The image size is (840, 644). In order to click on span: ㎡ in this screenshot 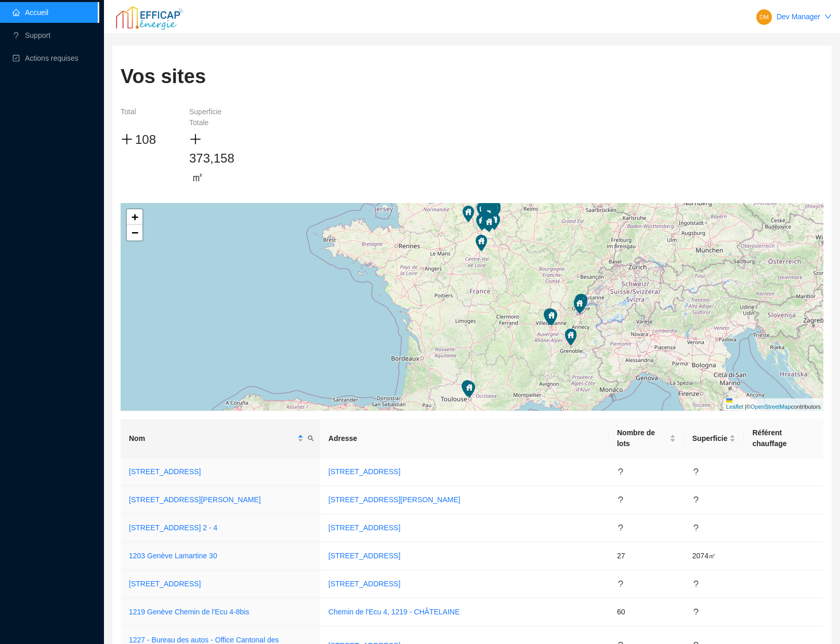, I will do `click(198, 177)`.